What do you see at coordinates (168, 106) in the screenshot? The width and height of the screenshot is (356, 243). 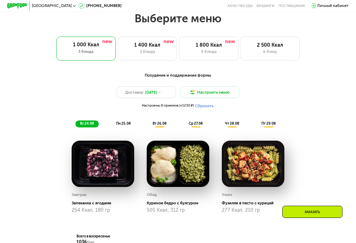 I see `span: Настроены 6 приемов (+1230 ₽)` at bounding box center [168, 106].